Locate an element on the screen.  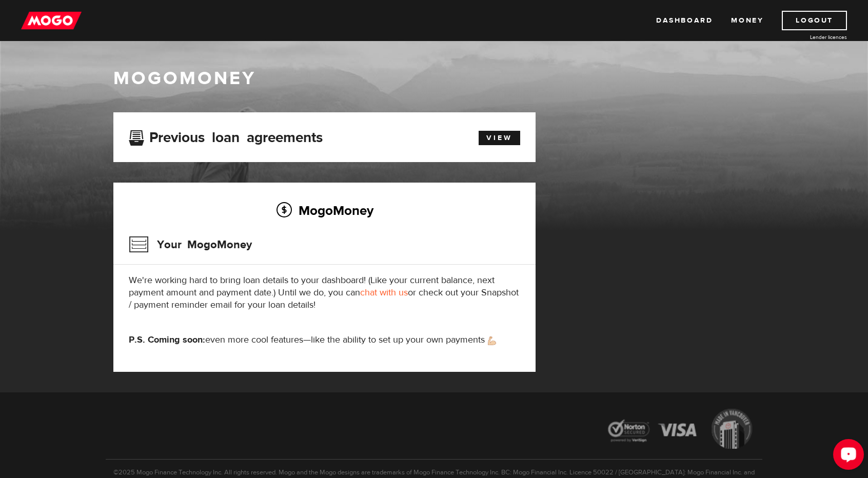
h1: MogoMoney is located at coordinates (434, 79).